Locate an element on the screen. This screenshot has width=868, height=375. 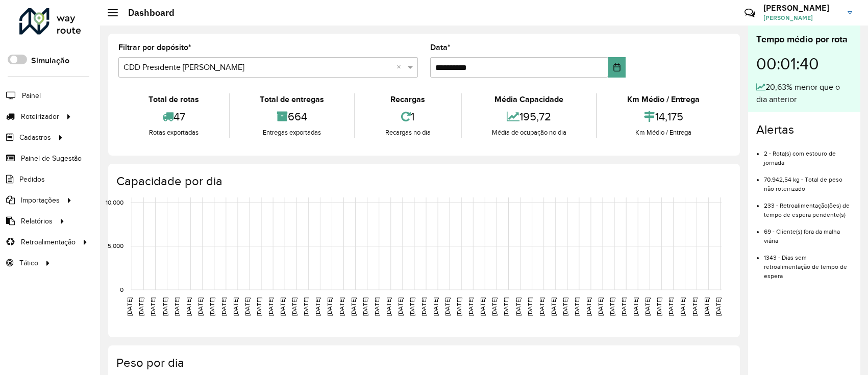
h4: Peso por dia is located at coordinates (423, 363).